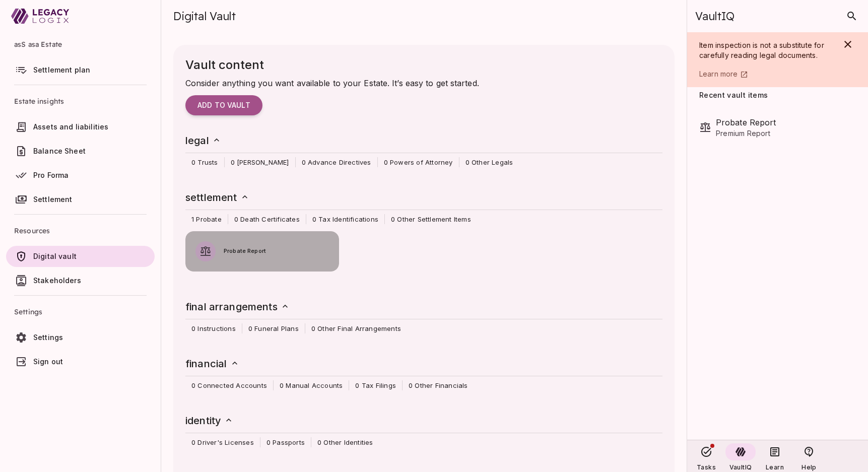  Describe the element at coordinates (718, 74) in the screenshot. I see `span: Learn more` at that location.